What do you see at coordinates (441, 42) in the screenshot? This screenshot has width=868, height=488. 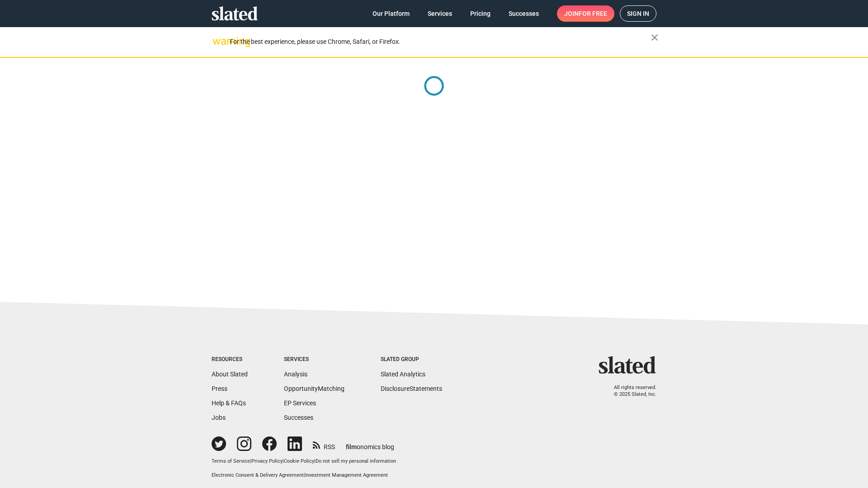 I see `div: For the best experience, please use Chrome, Safari, or Firefox.` at bounding box center [441, 42].